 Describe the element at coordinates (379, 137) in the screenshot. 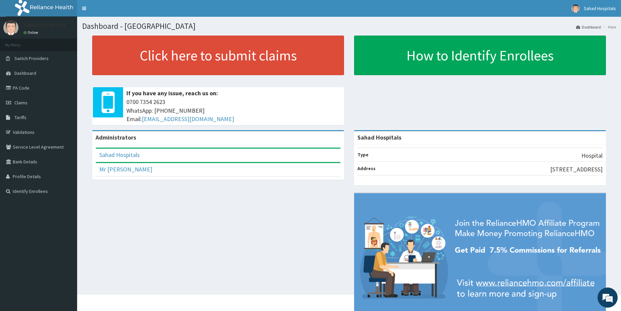

I see `strong: Sahad Hospitals` at that location.